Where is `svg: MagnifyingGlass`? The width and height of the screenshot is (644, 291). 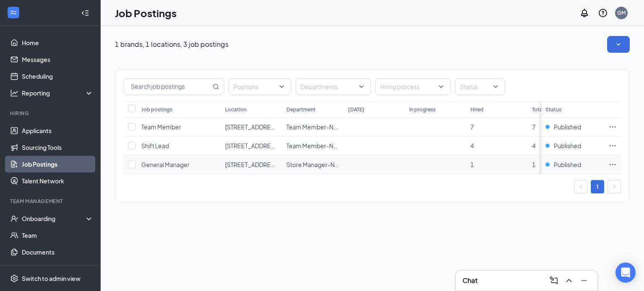
svg: MagnifyingGlass is located at coordinates (216, 87).